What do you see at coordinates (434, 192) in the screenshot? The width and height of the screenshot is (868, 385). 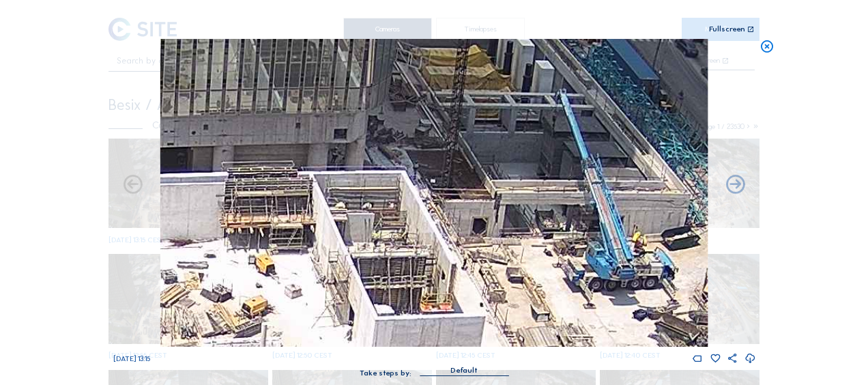 I see `img: Image` at bounding box center [434, 192].